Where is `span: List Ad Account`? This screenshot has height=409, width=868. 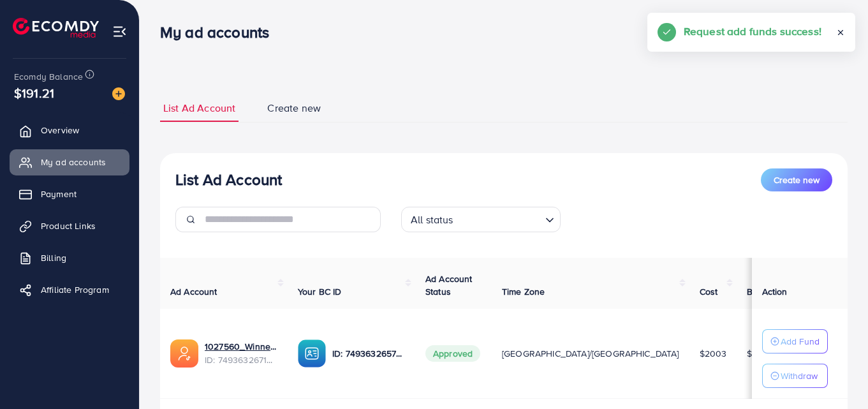
span: List Ad Account is located at coordinates (199, 108).